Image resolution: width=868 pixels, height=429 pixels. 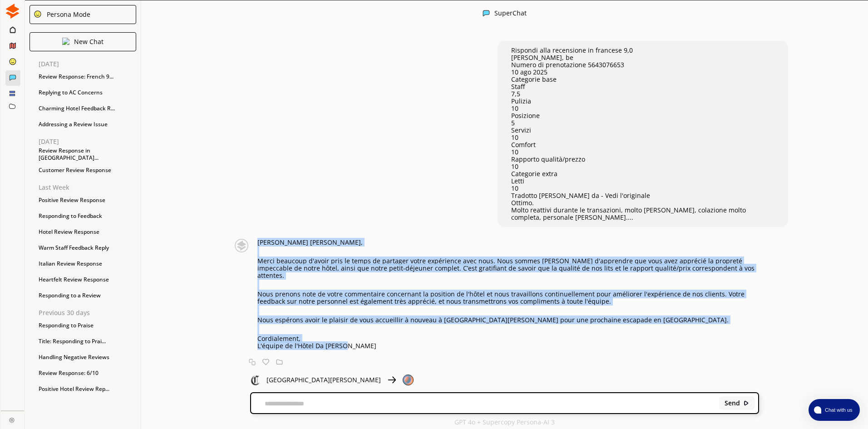 What do you see at coordinates (87, 373) in the screenshot?
I see `div: Review Response: 6/10` at bounding box center [87, 373].